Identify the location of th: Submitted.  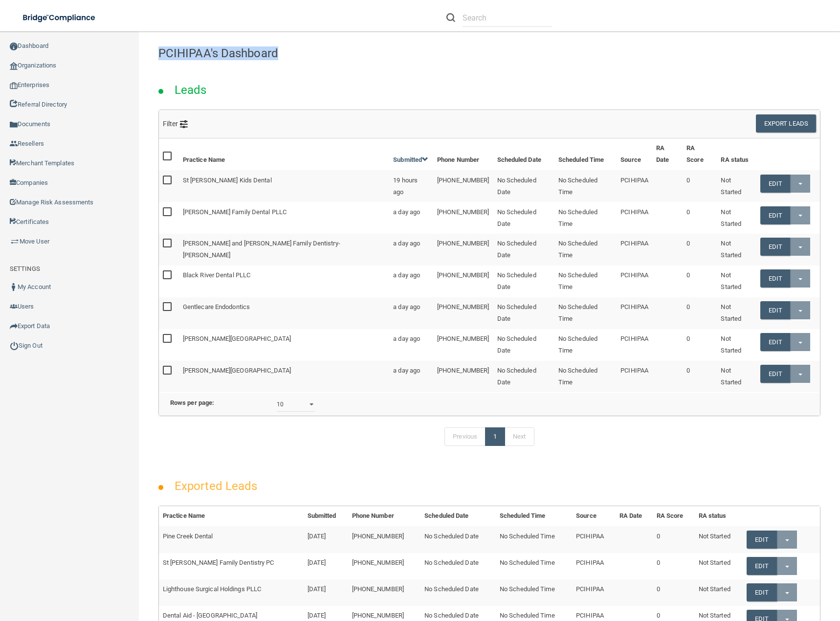
(326, 516).